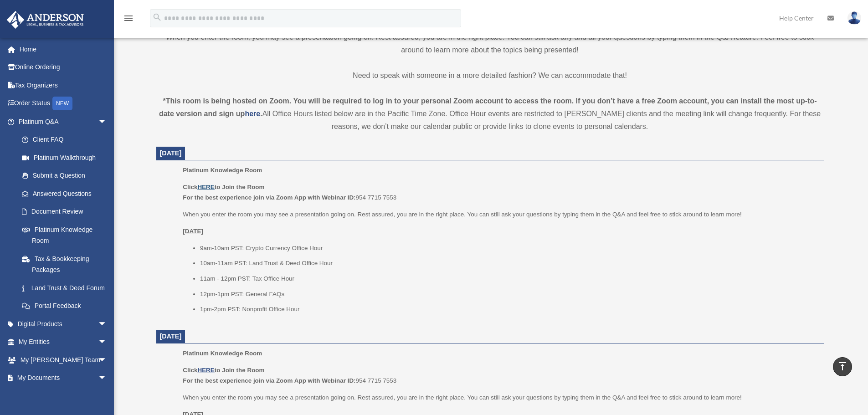 The height and width of the screenshot is (415, 868). I want to click on p: When you enter the room, you may see a presentation going on. Rest assured, you are in the right ..., so click(490, 43).